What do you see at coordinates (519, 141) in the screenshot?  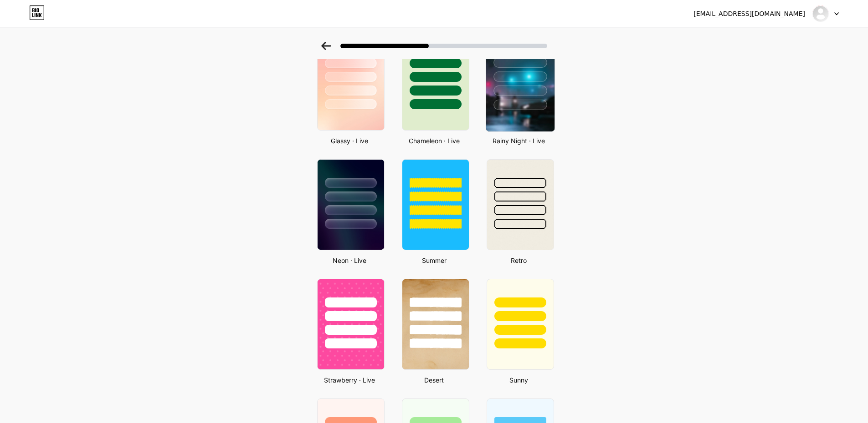 I see `div: Rainy Night · Live` at bounding box center [519, 141].